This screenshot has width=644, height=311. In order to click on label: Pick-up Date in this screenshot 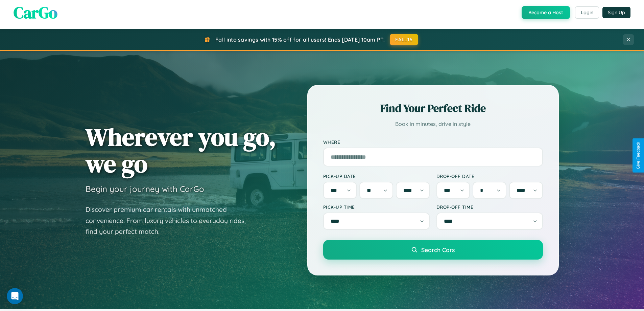, I will do `click(376, 176)`.